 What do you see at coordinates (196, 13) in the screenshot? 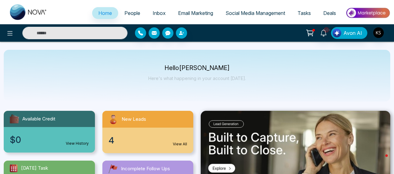
I see `span: Email Marketing` at bounding box center [196, 13].